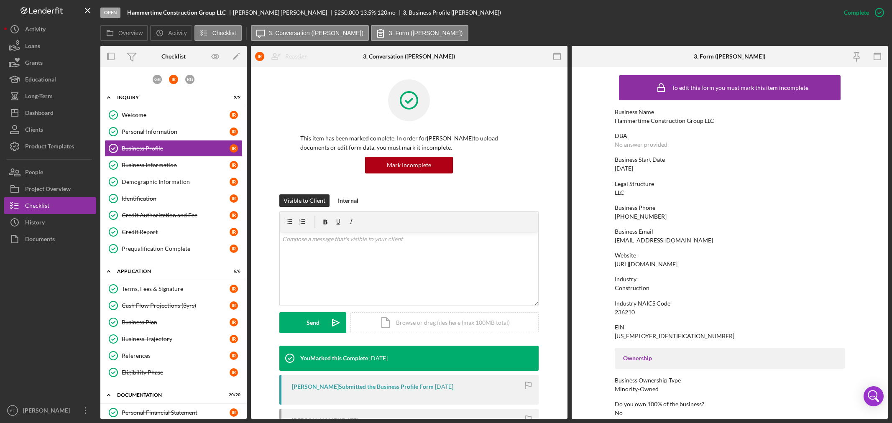 Image resolution: width=892 pixels, height=423 pixels. I want to click on button: Educational, so click(50, 79).